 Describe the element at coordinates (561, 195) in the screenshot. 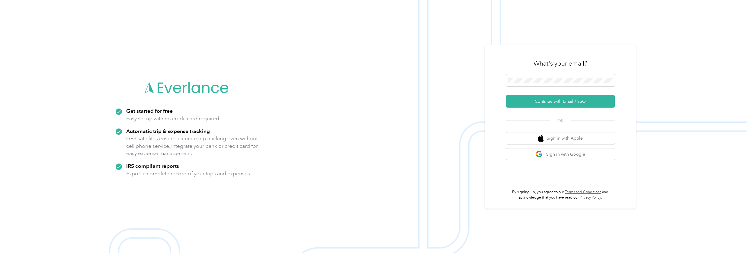

I see `p: By signing up, you agree to our and acknowledge that you have read our .` at that location.